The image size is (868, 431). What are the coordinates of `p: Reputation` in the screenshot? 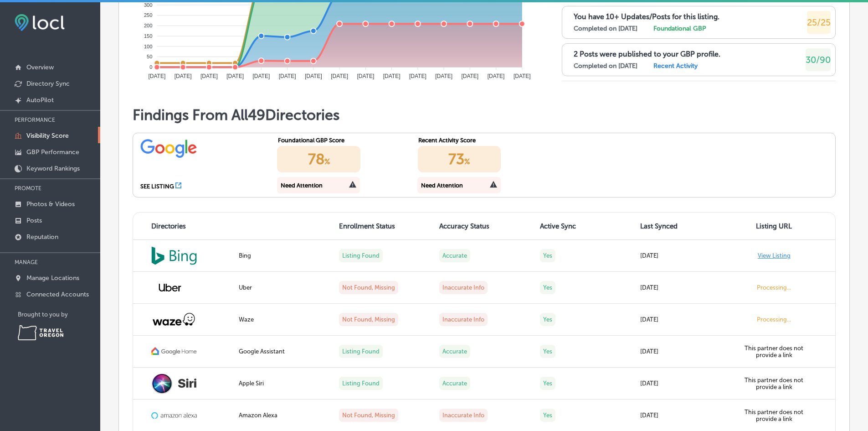 It's located at (43, 237).